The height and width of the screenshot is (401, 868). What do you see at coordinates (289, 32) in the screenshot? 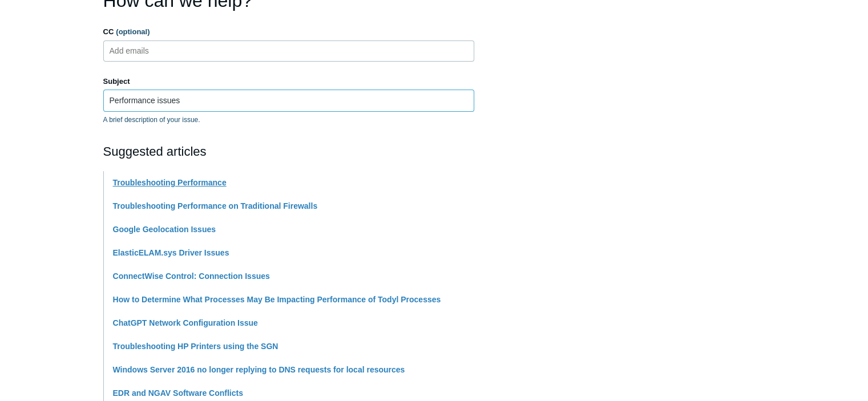
I see `label: CC` at bounding box center [289, 32].